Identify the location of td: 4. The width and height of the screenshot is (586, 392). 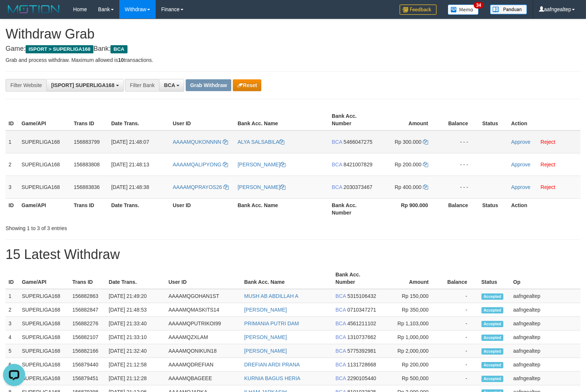
(12, 337).